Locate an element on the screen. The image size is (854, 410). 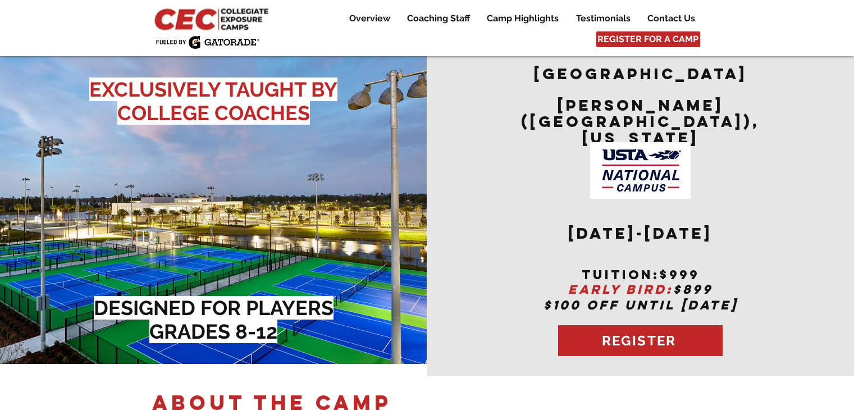
span: EXCLUSIVELY TAUGHT BY COLLEGE COACHES is located at coordinates (213, 101).